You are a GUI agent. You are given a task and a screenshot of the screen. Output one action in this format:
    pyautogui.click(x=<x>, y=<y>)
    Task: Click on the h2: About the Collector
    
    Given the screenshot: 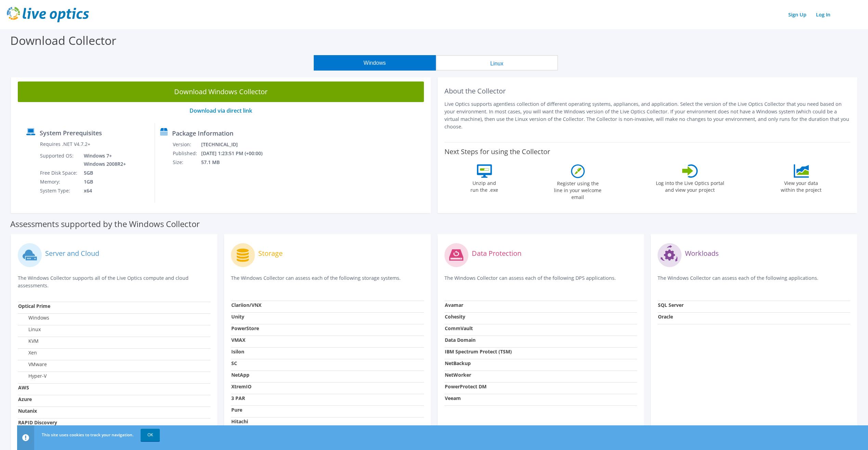 What is the action you would take?
    pyautogui.click(x=648, y=91)
    